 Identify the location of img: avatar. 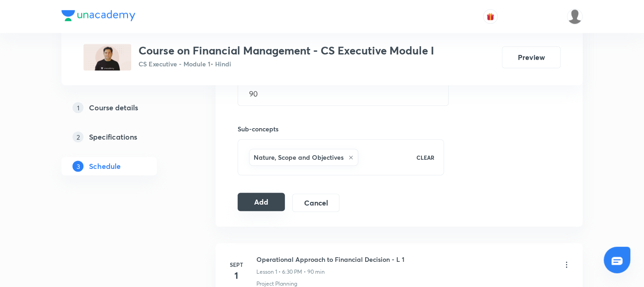
(490, 17).